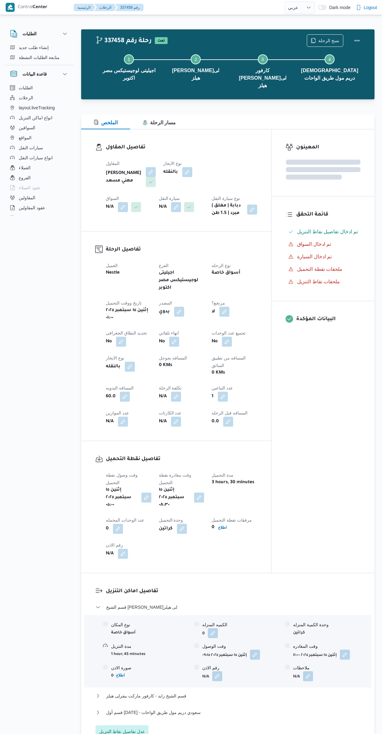  Describe the element at coordinates (329, 41) in the screenshot. I see `span: نسخ الرحلة` at that location.